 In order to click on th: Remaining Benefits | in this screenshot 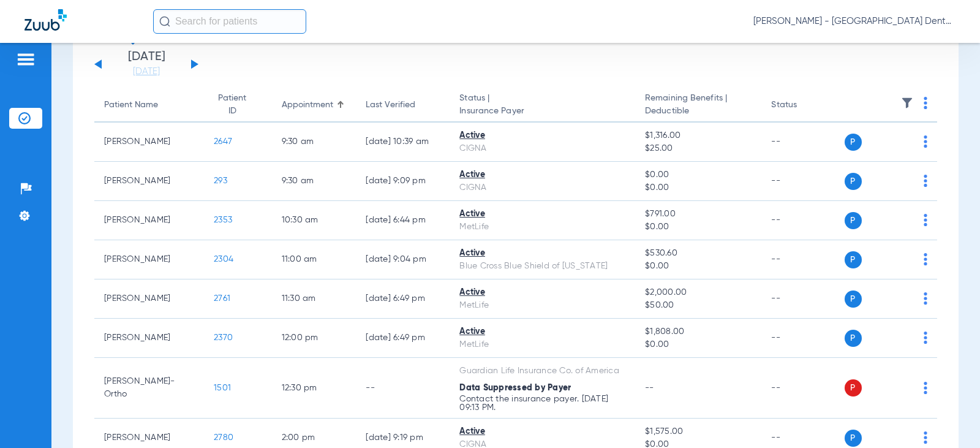, I will do `click(699, 106)`.